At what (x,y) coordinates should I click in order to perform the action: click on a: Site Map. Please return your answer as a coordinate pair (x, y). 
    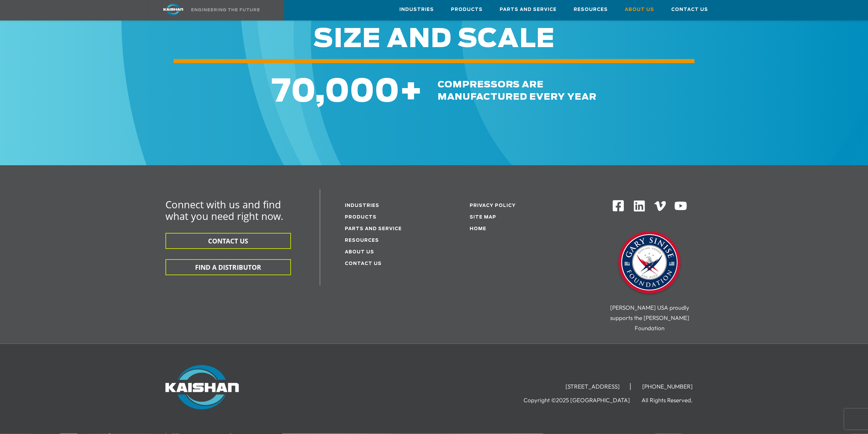
    Looking at the image, I should click on (483, 217).